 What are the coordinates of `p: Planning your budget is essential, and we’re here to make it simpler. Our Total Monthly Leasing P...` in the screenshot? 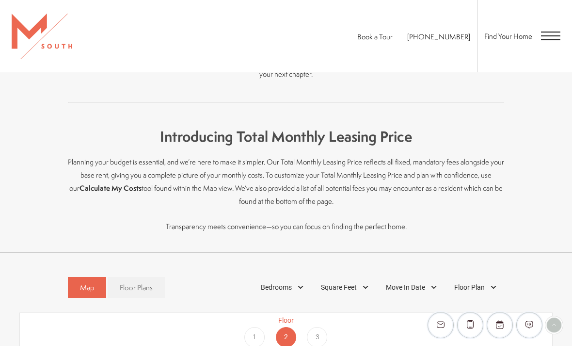 It's located at (286, 181).